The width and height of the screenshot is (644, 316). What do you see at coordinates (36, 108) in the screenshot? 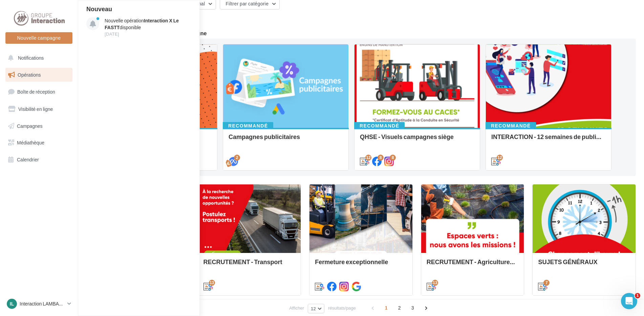
I see `span: Visibilité en ligne` at bounding box center [36, 108].